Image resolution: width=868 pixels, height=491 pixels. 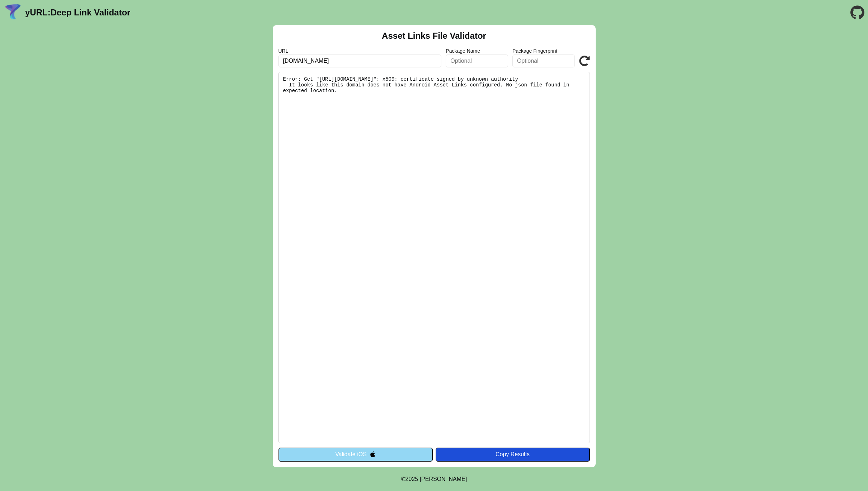 I want to click on img: appleIcon.svg, so click(x=372, y=454).